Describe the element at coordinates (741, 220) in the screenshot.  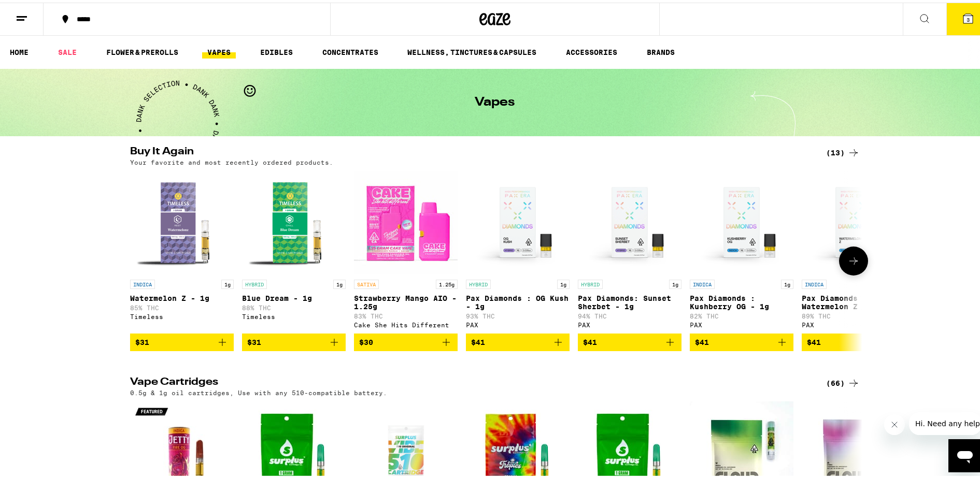
I see `img: PAX - Pax Diamonds : Kushberry OG - 1g` at that location.